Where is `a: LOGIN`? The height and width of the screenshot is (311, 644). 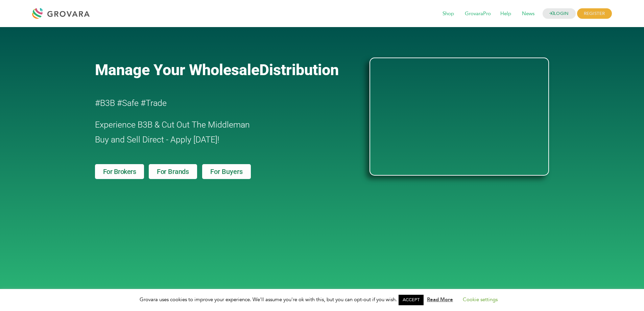 a: LOGIN is located at coordinates (559, 14).